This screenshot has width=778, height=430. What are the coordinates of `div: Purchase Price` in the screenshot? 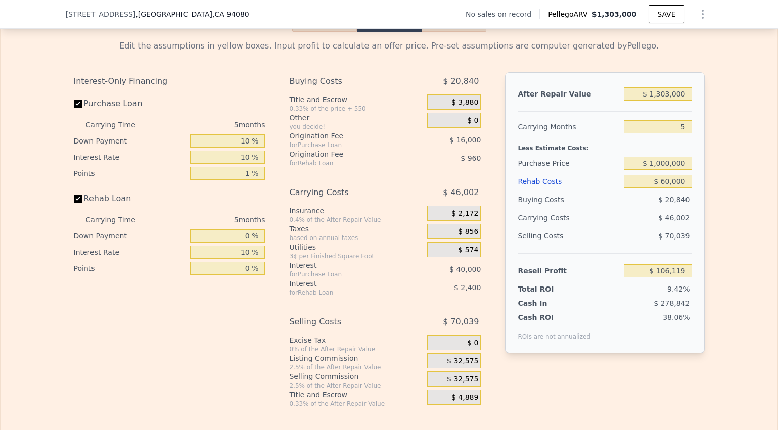 It's located at (568, 163).